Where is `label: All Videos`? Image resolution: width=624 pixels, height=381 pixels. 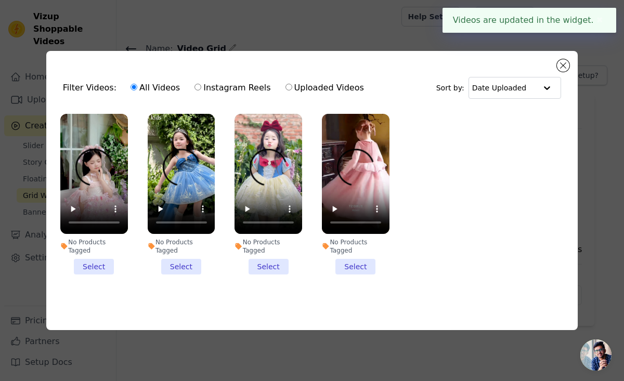 label: All Videos is located at coordinates (155, 88).